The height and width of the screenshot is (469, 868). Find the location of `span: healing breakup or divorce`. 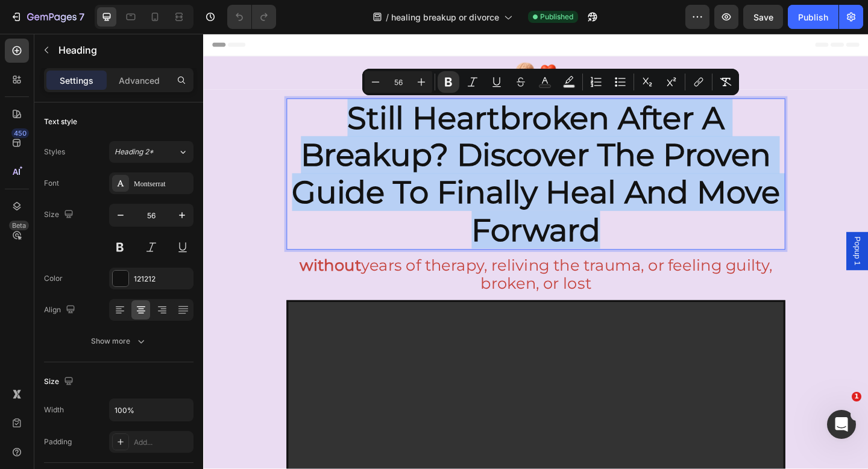

span: healing breakup or divorce is located at coordinates (445, 17).